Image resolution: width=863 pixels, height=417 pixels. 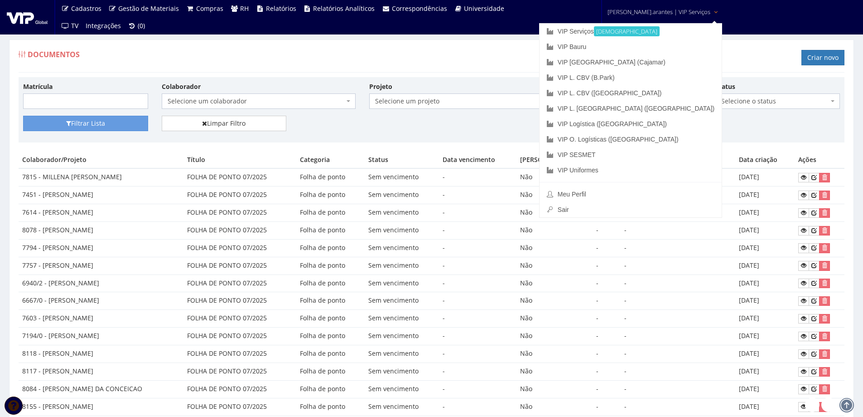 What do you see at coordinates (402, 160) in the screenshot?
I see `th: Status` at bounding box center [402, 160].